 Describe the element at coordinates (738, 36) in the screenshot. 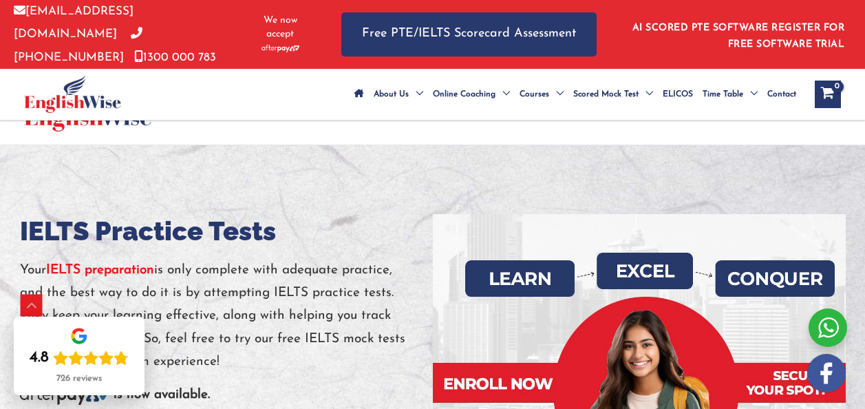

I see `a: AI SCORED PTE SOFTWARE REGISTER FOR FREE SOFTWARE TRIAL` at that location.